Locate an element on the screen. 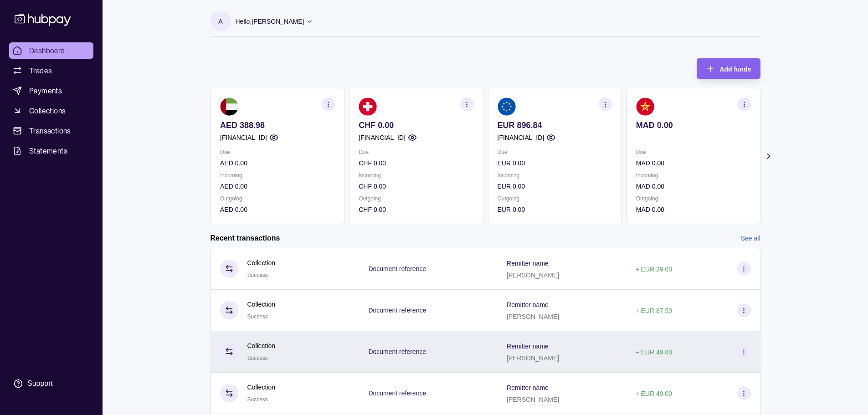  div: Support is located at coordinates (40, 384).